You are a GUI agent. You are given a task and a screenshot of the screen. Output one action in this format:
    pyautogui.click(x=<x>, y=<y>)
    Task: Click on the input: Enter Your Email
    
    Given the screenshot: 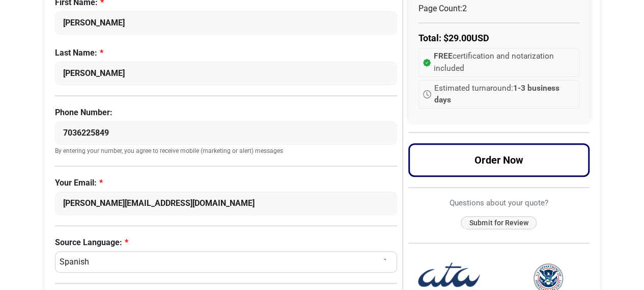 What is the action you would take?
    pyautogui.click(x=226, y=203)
    